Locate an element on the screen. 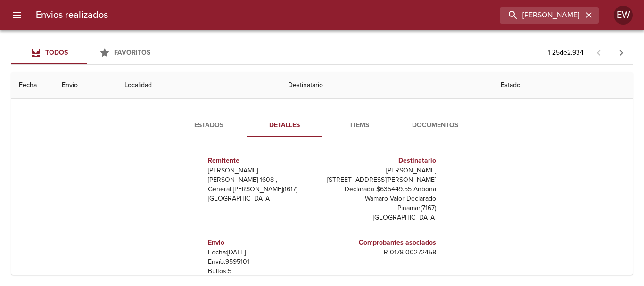 This screenshot has width=644, height=286. div: Tabs detalle de guia is located at coordinates (322, 125).